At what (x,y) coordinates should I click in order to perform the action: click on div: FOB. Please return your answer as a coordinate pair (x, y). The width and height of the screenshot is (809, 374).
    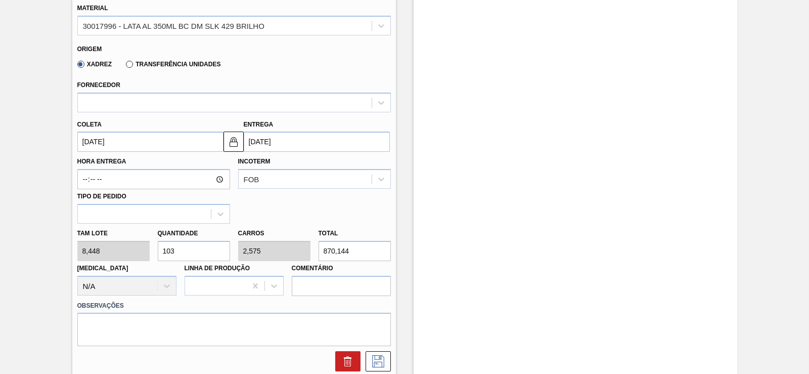
    Looking at the image, I should click on (251, 179).